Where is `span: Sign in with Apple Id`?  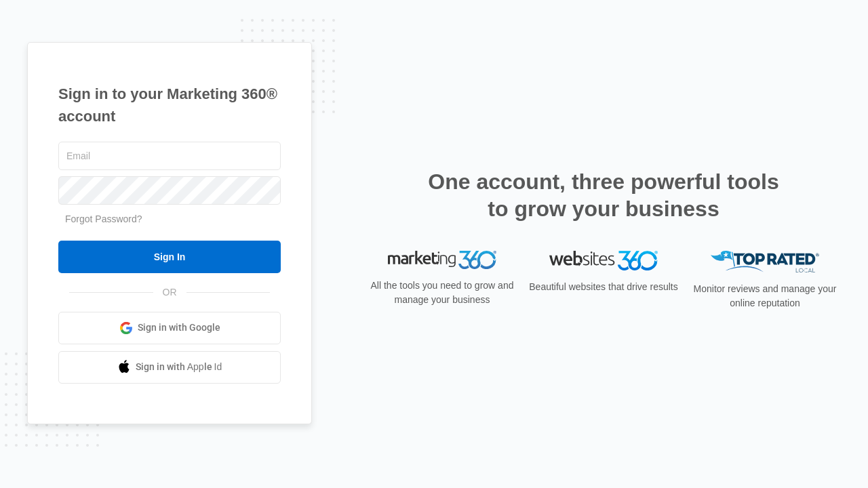
span: Sign in with Apple Id is located at coordinates (179, 367).